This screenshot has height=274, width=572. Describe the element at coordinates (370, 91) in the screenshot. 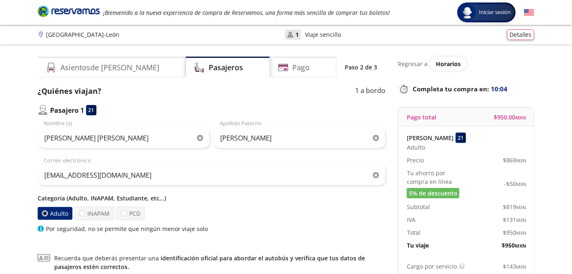

I see `p: 1 a bordo` at that location.